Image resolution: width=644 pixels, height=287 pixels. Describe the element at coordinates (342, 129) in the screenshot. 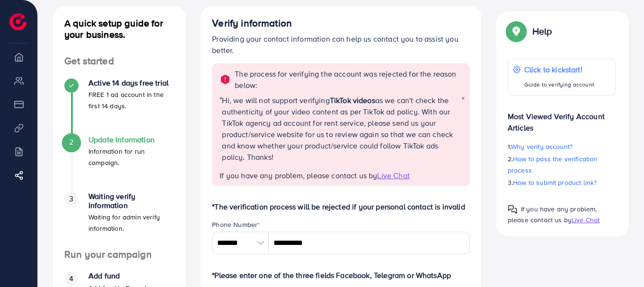

I see `p: Hi, we will not support verifying as we can't check the authenticity of your video content as per...` at that location.